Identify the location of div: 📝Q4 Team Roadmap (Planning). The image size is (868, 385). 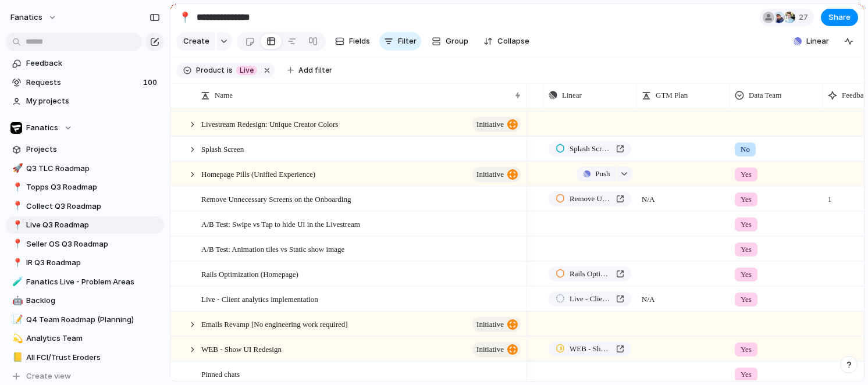
(85, 320).